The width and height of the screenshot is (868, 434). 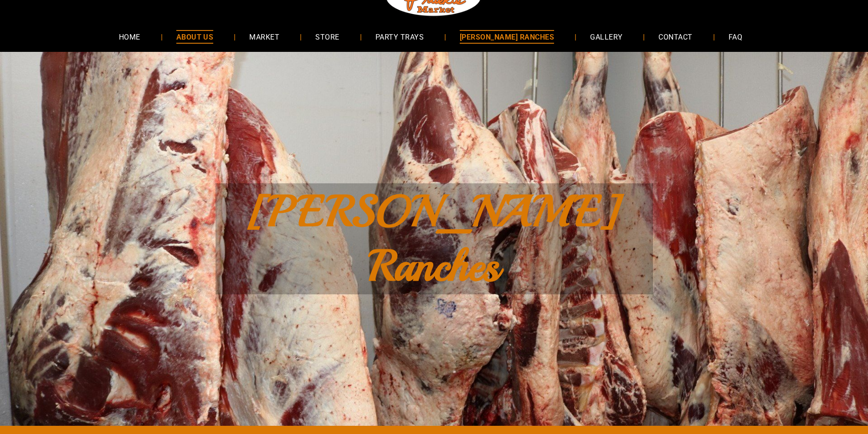 What do you see at coordinates (264, 36) in the screenshot?
I see `a: MARKET` at bounding box center [264, 36].